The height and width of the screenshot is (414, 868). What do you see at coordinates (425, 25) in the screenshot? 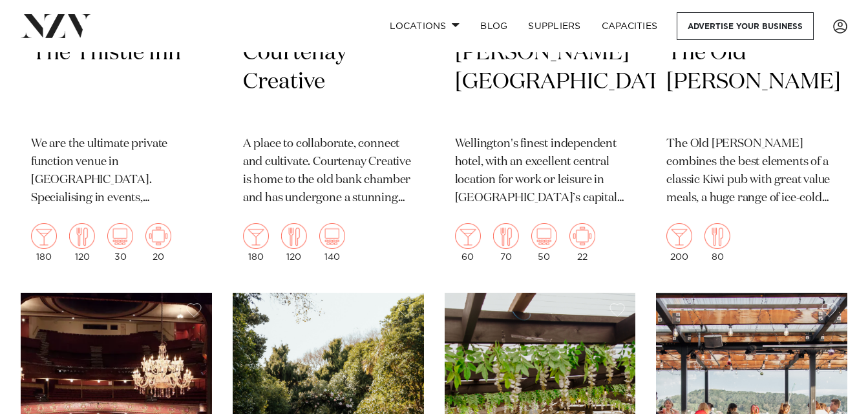
I see `a: Locations` at bounding box center [425, 25].